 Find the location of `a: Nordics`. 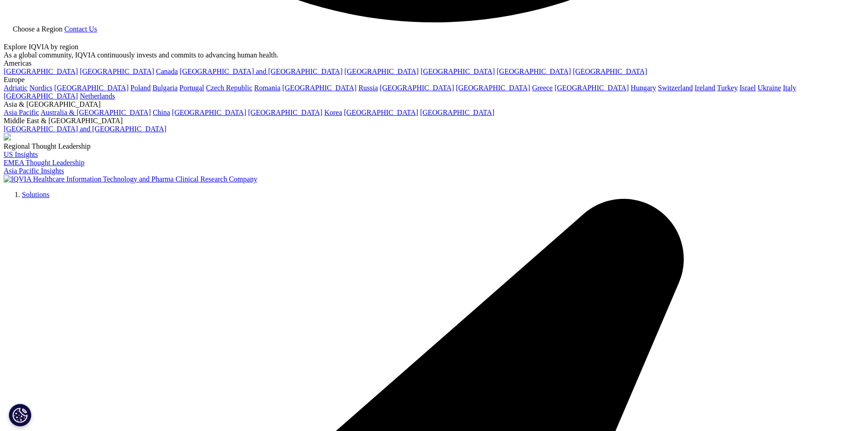

a: Nordics is located at coordinates (41, 88).